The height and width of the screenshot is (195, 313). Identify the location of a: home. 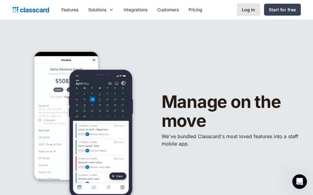
(31, 10).